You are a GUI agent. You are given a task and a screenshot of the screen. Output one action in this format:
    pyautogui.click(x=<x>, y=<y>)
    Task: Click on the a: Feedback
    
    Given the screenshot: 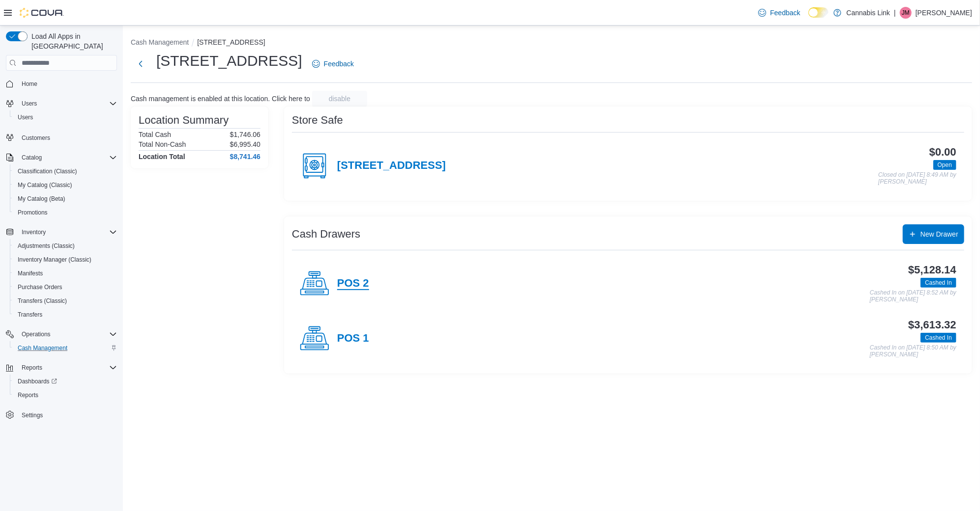 What is the action you would take?
    pyautogui.click(x=779, y=12)
    